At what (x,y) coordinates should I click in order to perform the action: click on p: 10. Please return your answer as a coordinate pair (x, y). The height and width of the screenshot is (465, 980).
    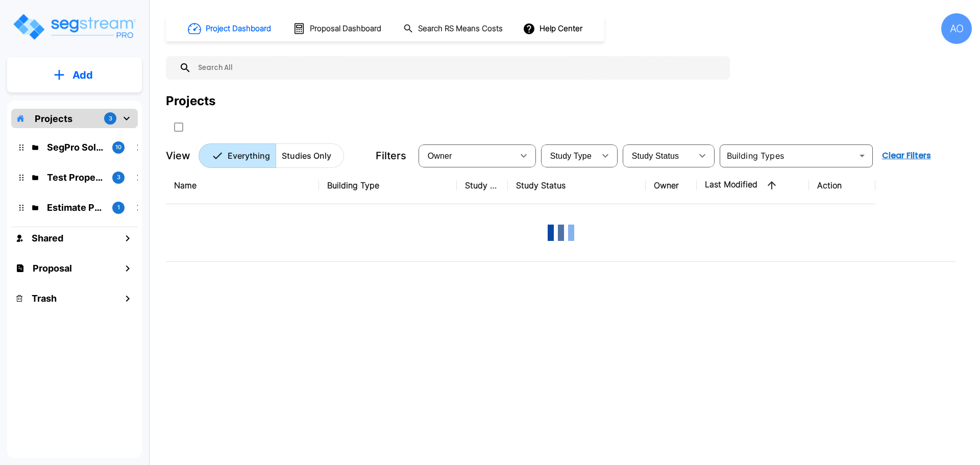
    Looking at the image, I should click on (118, 147).